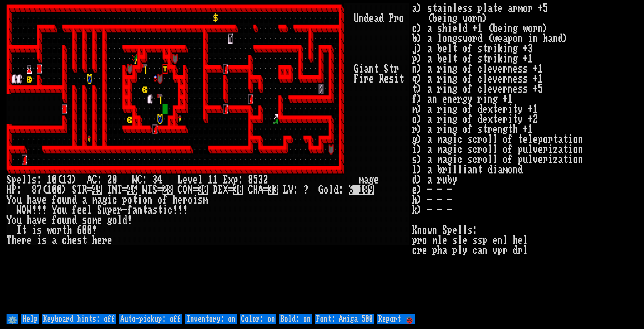 This screenshot has height=329, width=644. Describe the element at coordinates (258, 319) in the screenshot. I see `input: Color: on` at that location.